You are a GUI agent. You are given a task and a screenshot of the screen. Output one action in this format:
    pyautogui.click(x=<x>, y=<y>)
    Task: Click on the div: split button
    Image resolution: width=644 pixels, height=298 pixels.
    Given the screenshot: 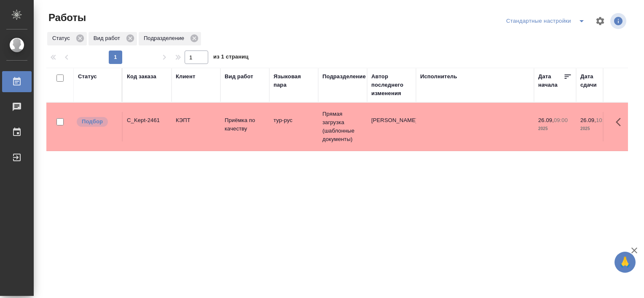 What is the action you would take?
    pyautogui.click(x=547, y=21)
    